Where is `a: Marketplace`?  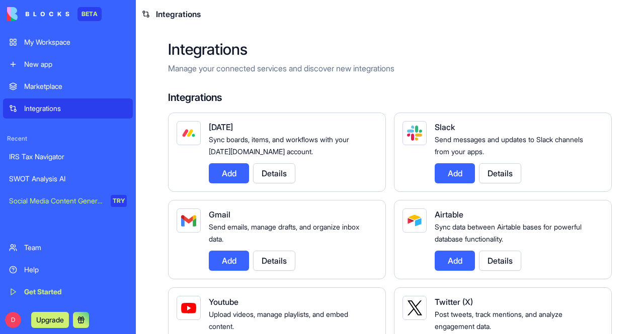
a: Marketplace is located at coordinates (68, 86).